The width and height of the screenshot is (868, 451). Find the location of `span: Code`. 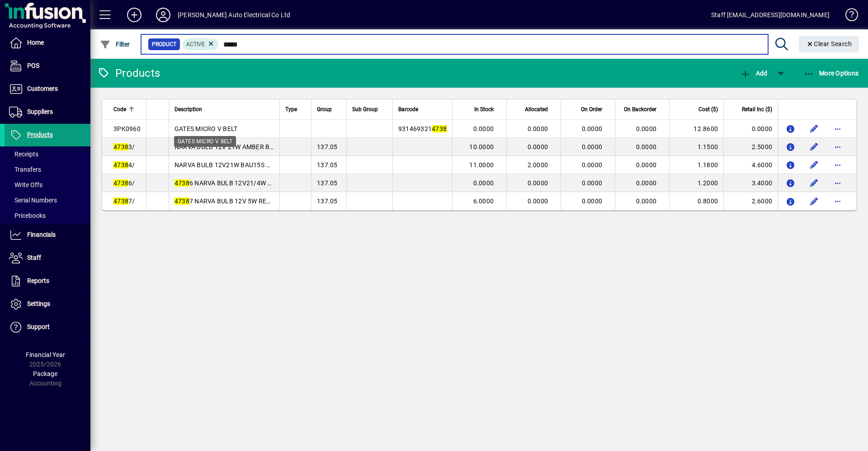

span: Code is located at coordinates (120, 110).